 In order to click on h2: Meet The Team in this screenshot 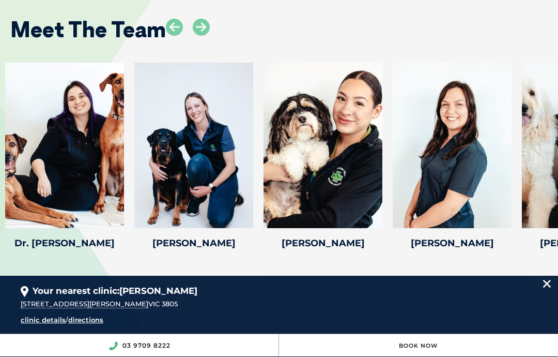, I will do `click(88, 29)`.